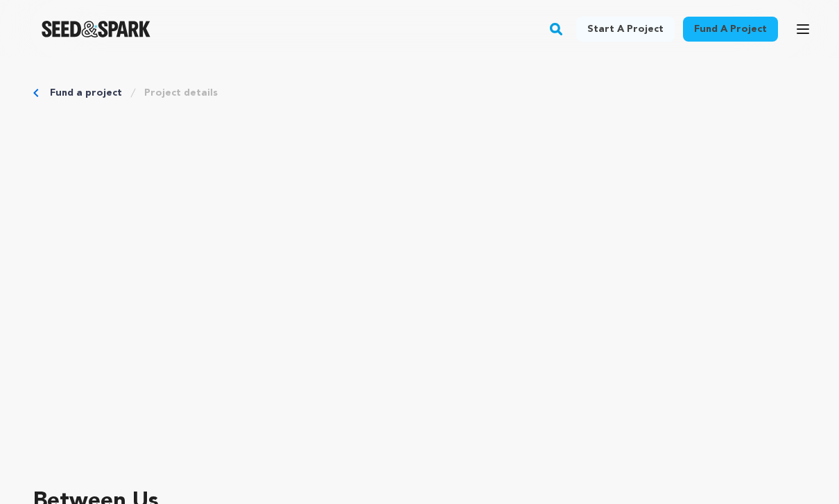 The image size is (839, 504). I want to click on img: Seed&Spark Logo Dark Mode, so click(96, 29).